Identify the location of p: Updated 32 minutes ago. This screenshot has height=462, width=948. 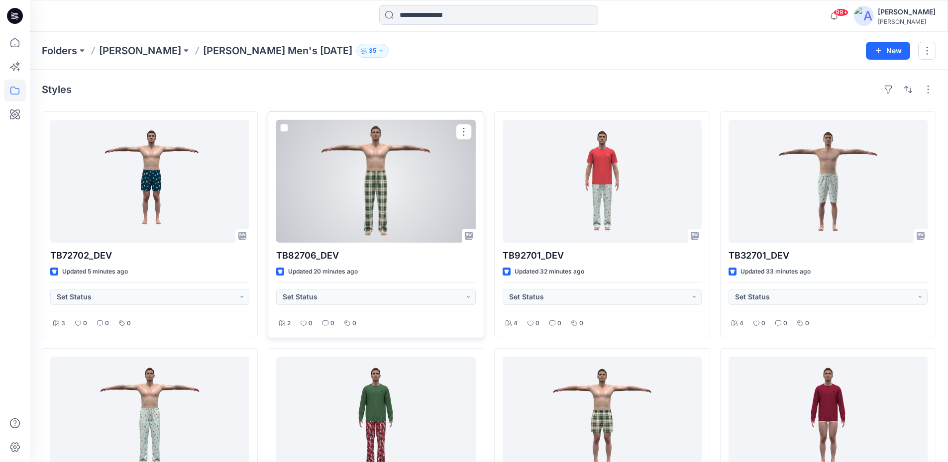
(550, 272).